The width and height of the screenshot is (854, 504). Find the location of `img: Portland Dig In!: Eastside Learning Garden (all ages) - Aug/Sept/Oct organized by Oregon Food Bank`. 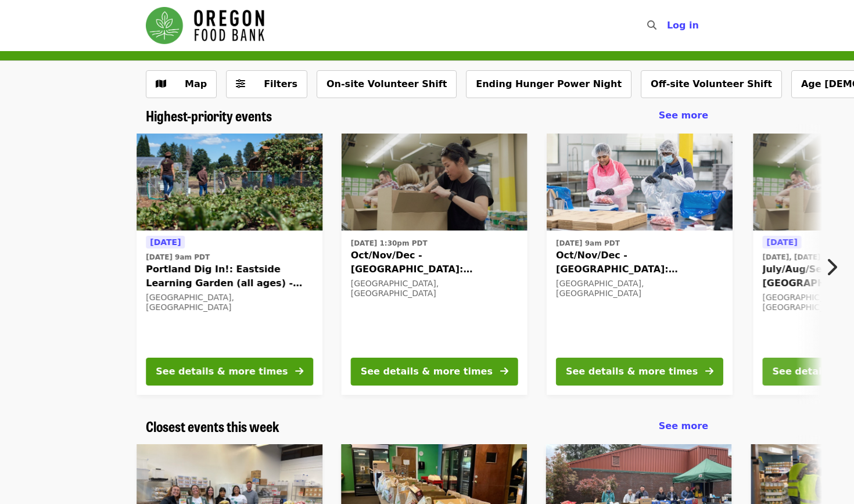

img: Portland Dig In!: Eastside Learning Garden (all ages) - Aug/Sept/Oct organized by Oregon Food Bank is located at coordinates (230, 182).